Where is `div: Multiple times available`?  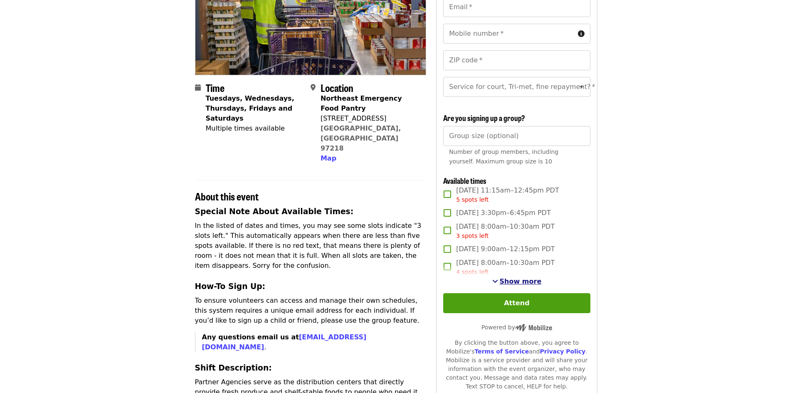 div: Multiple times available is located at coordinates (255, 128).